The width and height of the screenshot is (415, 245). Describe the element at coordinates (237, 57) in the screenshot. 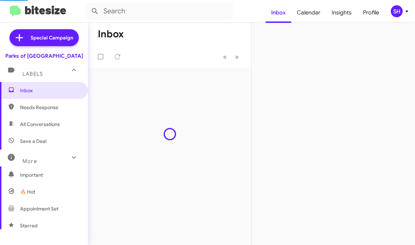

I see `button: Next` at that location.